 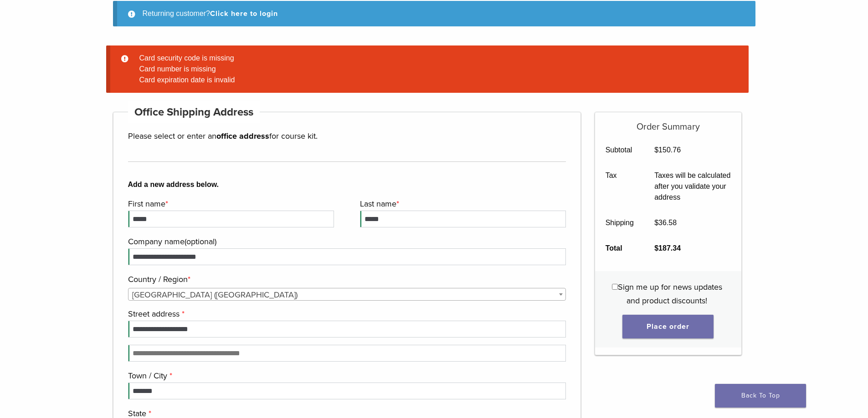 What do you see at coordinates (434, 58) in the screenshot?
I see `li: Card security code is missing` at bounding box center [434, 58].